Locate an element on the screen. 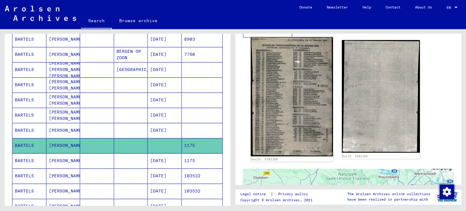 Image resolution: width=466 pixels, height=211 pixels. mat-cell: BERGEN OP ZOON is located at coordinates (131, 54).